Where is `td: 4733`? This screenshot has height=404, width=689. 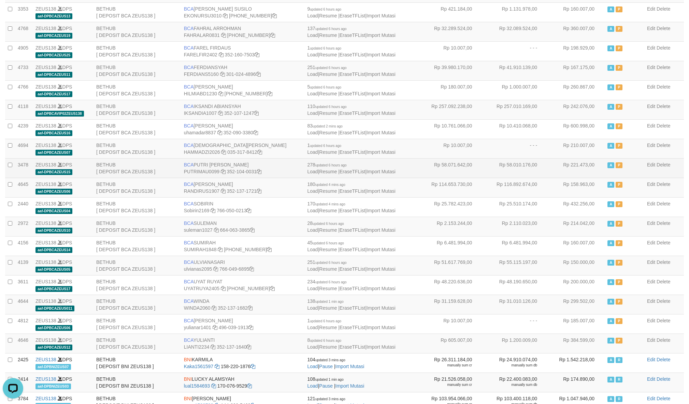 td: 4733 is located at coordinates (24, 70).